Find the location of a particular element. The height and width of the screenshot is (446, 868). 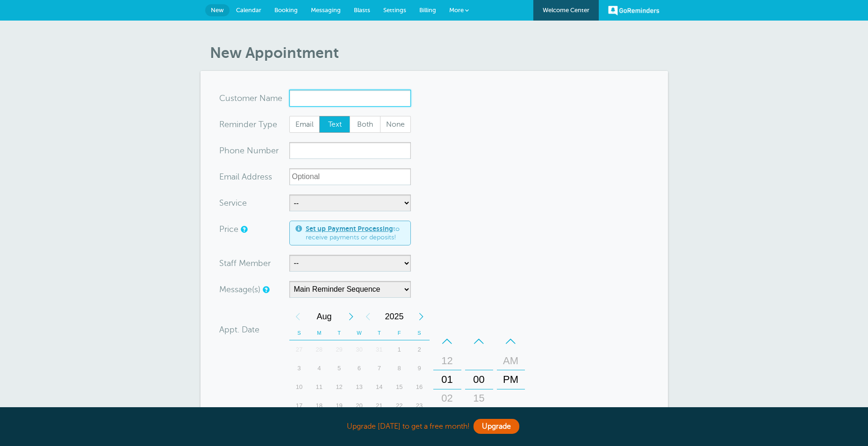

div: 14 is located at coordinates (379, 387).